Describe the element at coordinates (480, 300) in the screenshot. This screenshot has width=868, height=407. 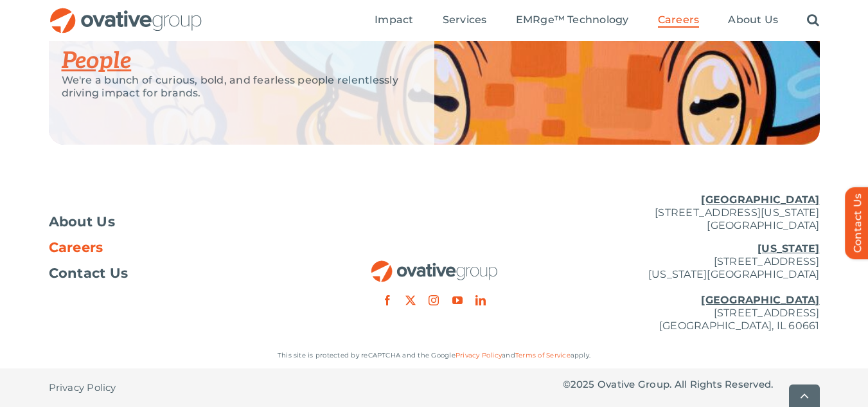
I see `a: linkedin` at that location.